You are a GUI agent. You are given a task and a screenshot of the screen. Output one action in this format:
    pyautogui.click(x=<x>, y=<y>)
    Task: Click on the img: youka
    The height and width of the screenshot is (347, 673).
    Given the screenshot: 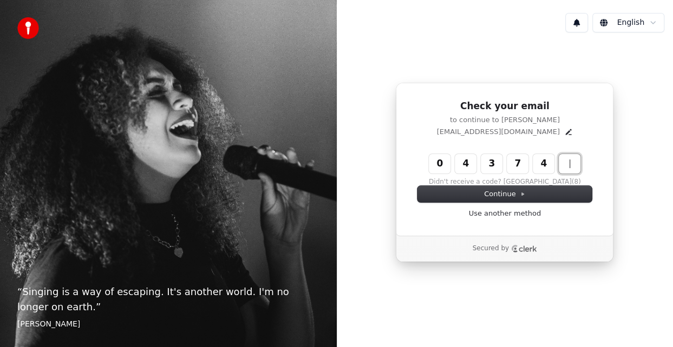 What is the action you would take?
    pyautogui.click(x=28, y=28)
    